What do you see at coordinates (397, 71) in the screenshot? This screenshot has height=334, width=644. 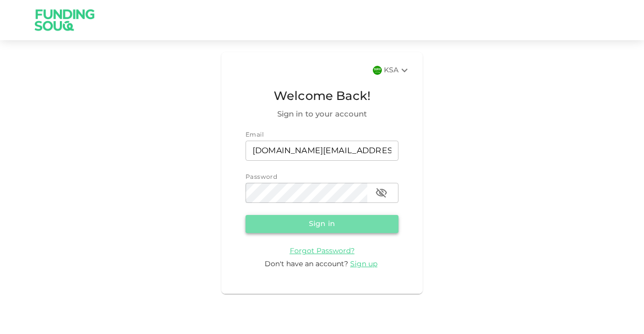 I see `div: KSA` at bounding box center [397, 71].